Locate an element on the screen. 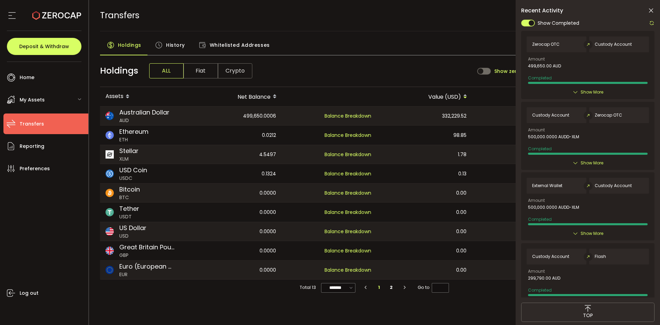  span: 499,650.00 AUD is located at coordinates (544, 66).